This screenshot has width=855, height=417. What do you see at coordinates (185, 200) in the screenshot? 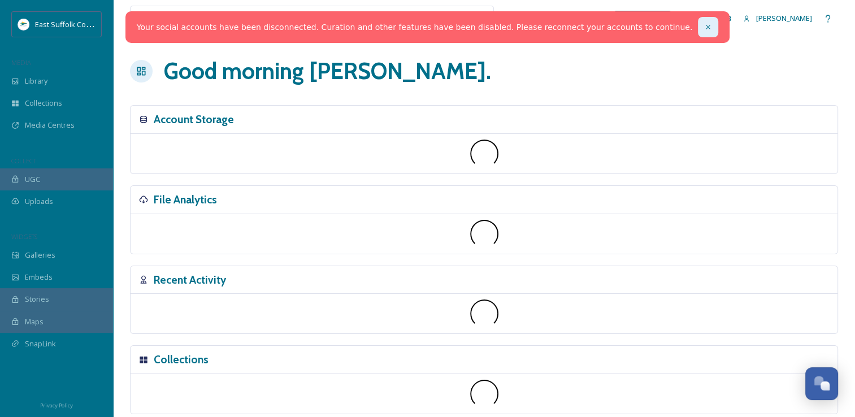
I see `h3: File Analytics` at bounding box center [185, 200].